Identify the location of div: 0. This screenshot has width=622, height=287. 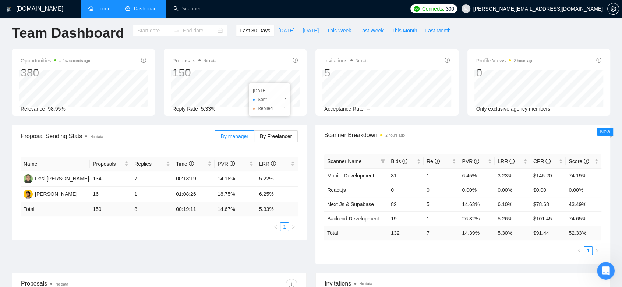
(505, 73).